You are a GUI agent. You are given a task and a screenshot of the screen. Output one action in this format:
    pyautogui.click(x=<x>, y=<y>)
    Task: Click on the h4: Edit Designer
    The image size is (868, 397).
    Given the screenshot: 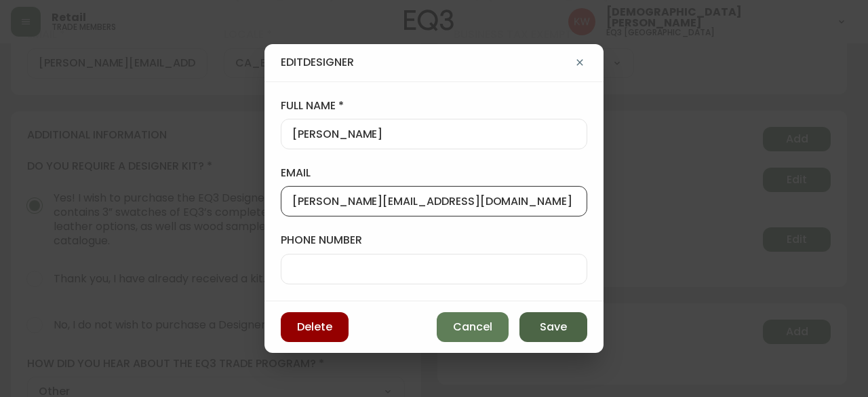 What is the action you would take?
    pyautogui.click(x=317, y=63)
    